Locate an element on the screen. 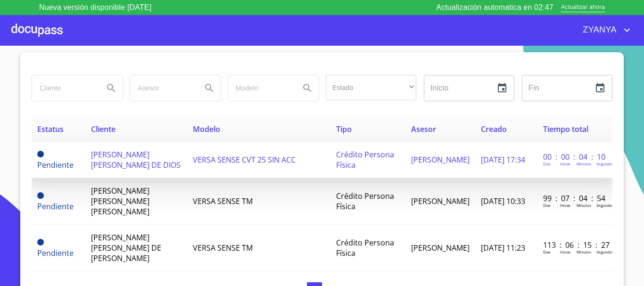  span: Cliente is located at coordinates (103, 129).